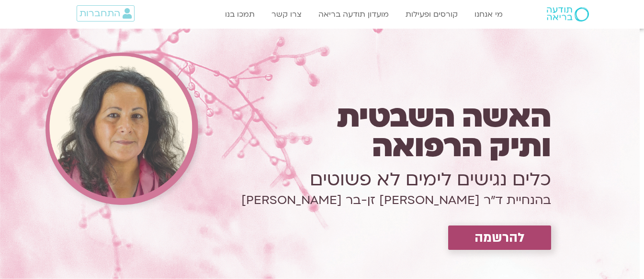  Describe the element at coordinates (100, 13) in the screenshot. I see `span: התחברות` at that location.